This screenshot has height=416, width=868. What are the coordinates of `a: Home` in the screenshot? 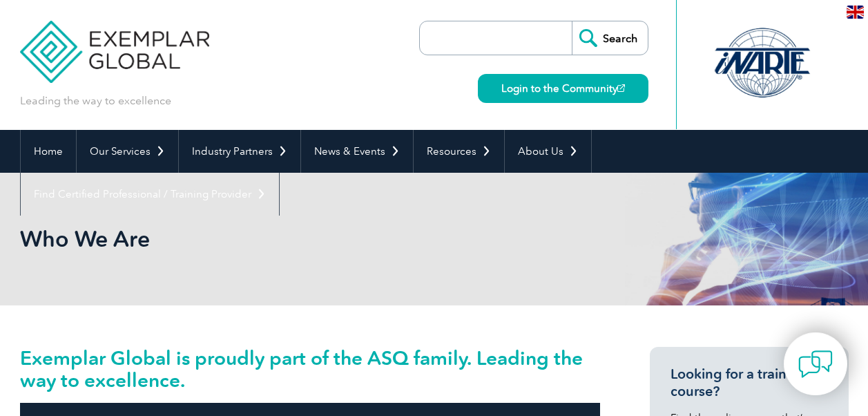 It's located at (49, 151).